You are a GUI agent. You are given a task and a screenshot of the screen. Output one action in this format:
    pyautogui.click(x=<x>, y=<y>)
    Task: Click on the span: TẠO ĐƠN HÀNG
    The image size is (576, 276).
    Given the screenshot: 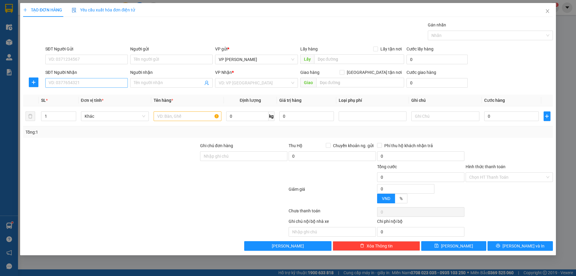 What is the action you would take?
    pyautogui.click(x=43, y=10)
    